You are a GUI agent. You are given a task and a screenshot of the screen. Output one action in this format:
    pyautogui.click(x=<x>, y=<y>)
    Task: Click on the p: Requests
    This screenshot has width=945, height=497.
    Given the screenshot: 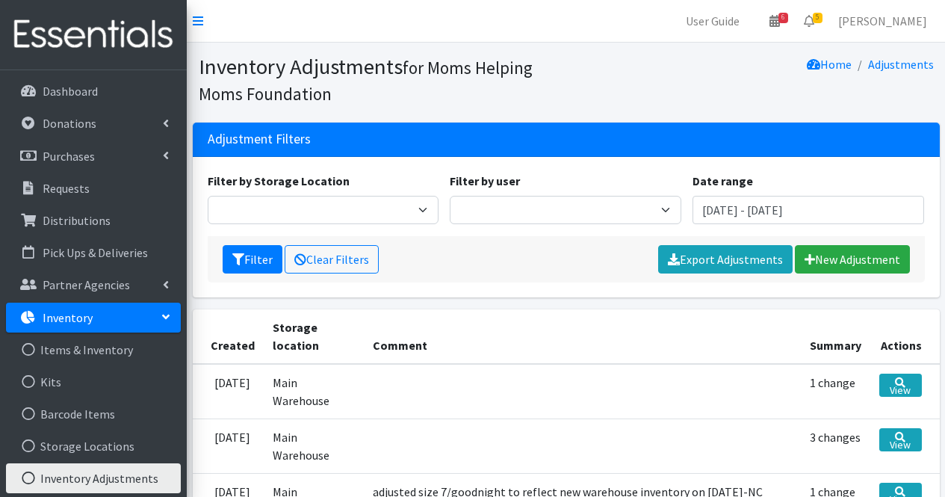 What is the action you would take?
    pyautogui.click(x=66, y=188)
    